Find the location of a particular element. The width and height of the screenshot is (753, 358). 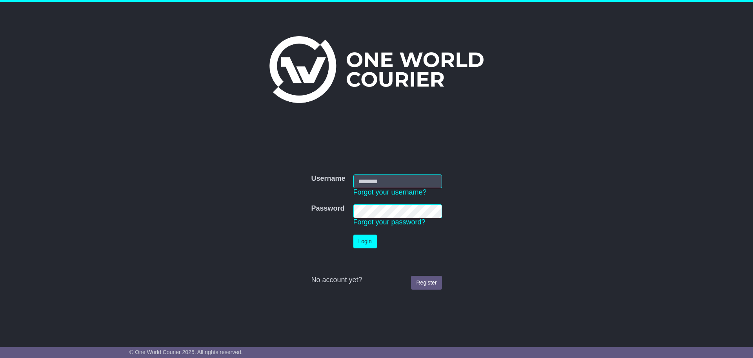

a: Forgot your username? is located at coordinates (390, 192).